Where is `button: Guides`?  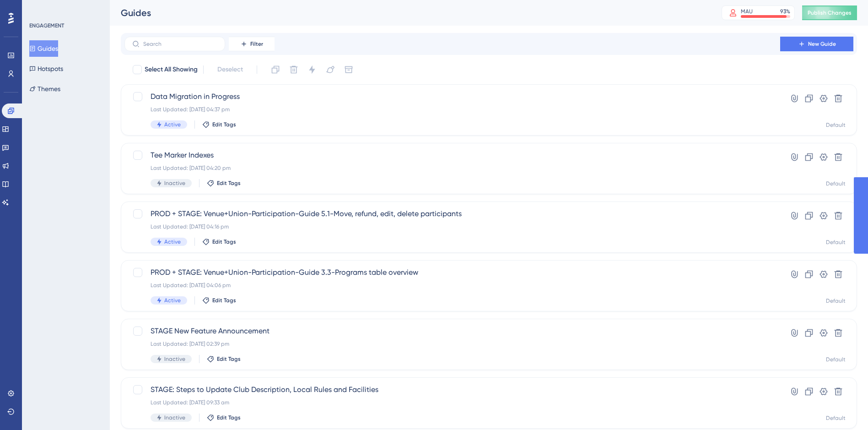
button: Guides is located at coordinates (43, 48).